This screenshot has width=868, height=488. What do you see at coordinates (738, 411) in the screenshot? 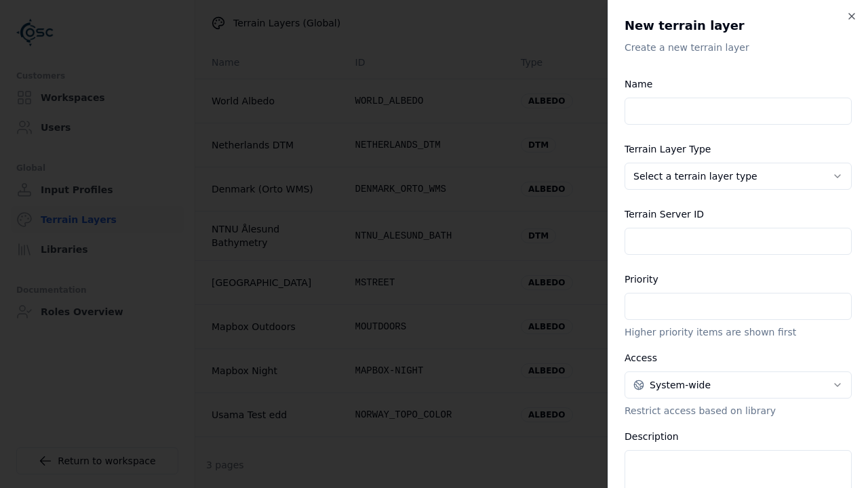
I see `p: Restrict access based on library` at bounding box center [738, 411].